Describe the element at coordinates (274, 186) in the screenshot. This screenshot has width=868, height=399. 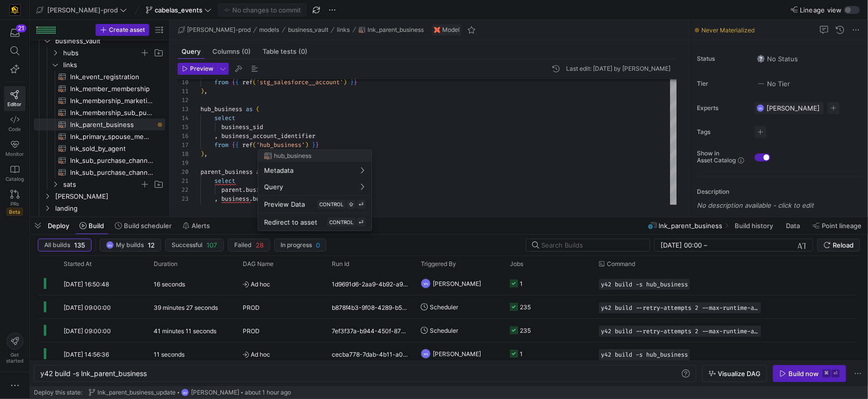
I see `span: Query` at that location.